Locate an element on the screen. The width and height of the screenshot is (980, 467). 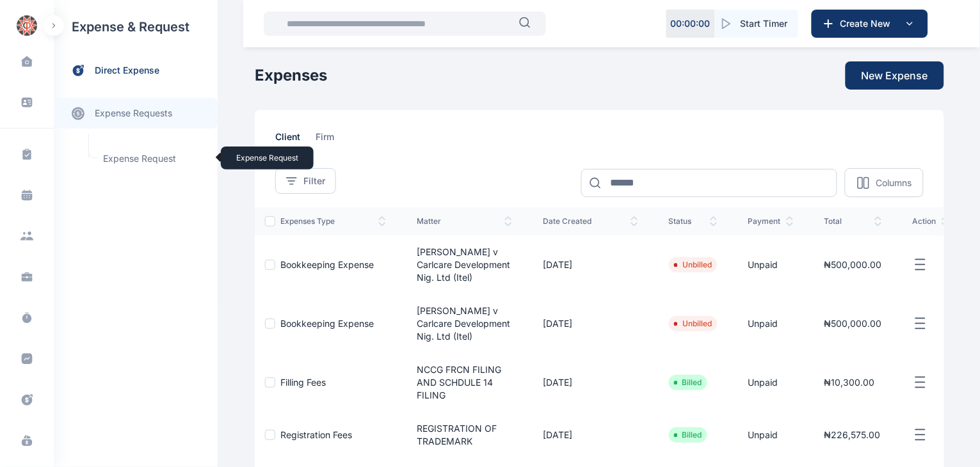
button: Filter is located at coordinates (305, 181).